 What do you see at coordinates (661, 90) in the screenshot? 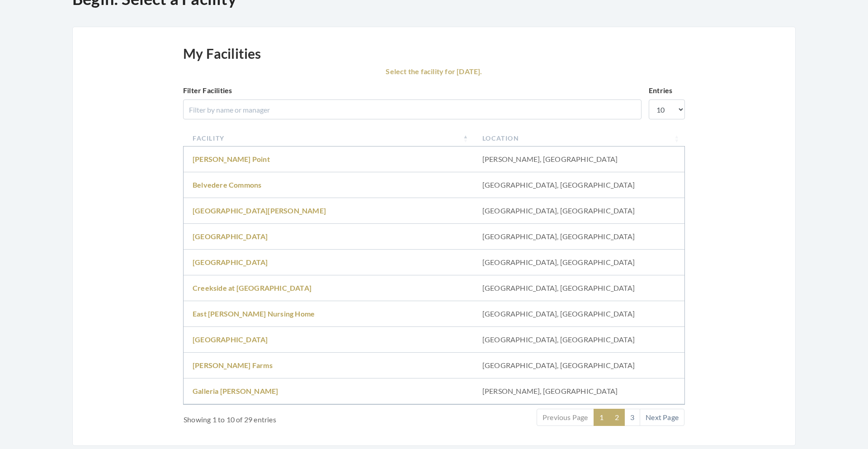
I see `label: Entries` at bounding box center [661, 90].